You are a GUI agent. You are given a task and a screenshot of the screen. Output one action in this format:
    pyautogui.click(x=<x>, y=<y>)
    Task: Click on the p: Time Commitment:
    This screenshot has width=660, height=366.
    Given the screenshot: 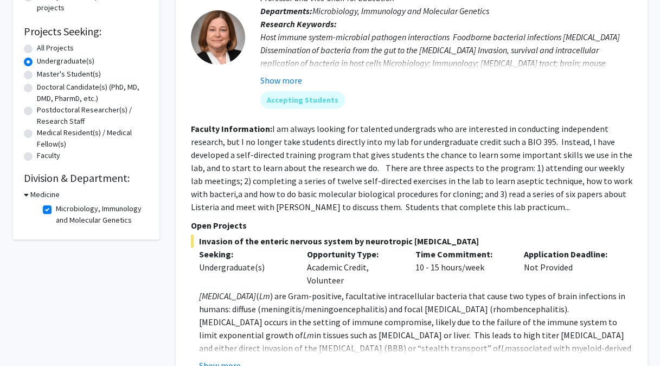 What is the action you would take?
    pyautogui.click(x=462, y=254)
    